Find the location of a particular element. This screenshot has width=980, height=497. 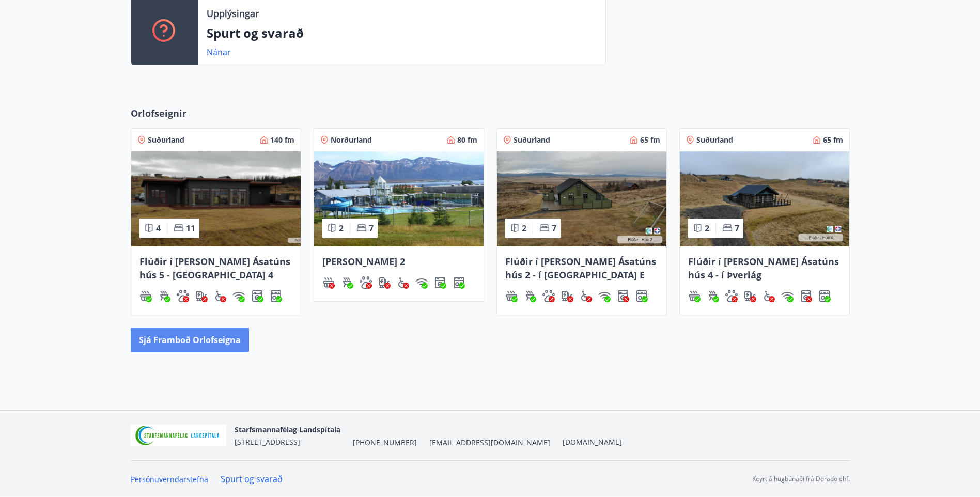

span: 11 is located at coordinates (190, 228).